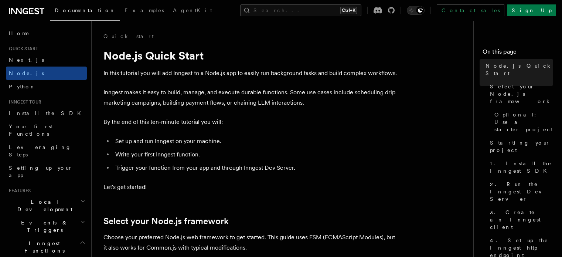 This screenshot has width=562, height=257. I want to click on p: Inngest makes it easy to build, manage, and execute durable functions. Some use cases include sch..., so click(251, 98).